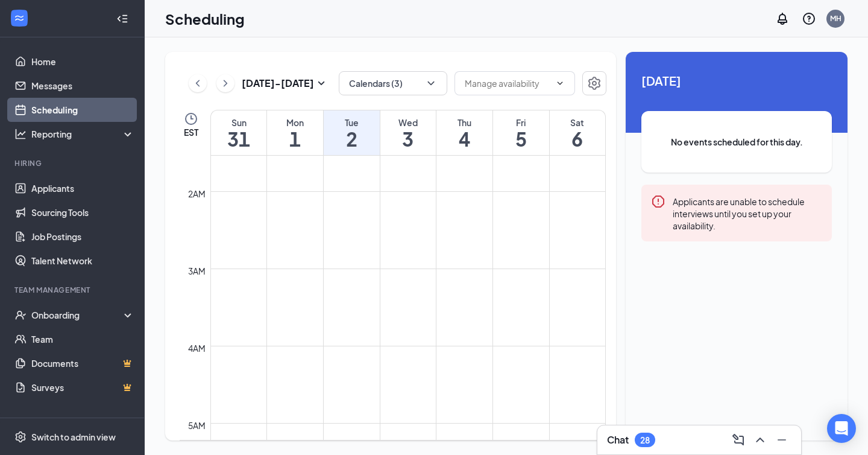 The width and height of the screenshot is (868, 455). Describe the element at coordinates (226, 83) in the screenshot. I see `button: ChevronRight` at that location.